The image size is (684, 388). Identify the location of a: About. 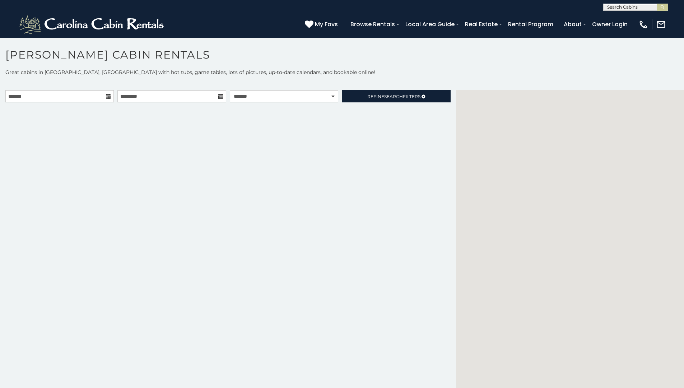
(573, 24).